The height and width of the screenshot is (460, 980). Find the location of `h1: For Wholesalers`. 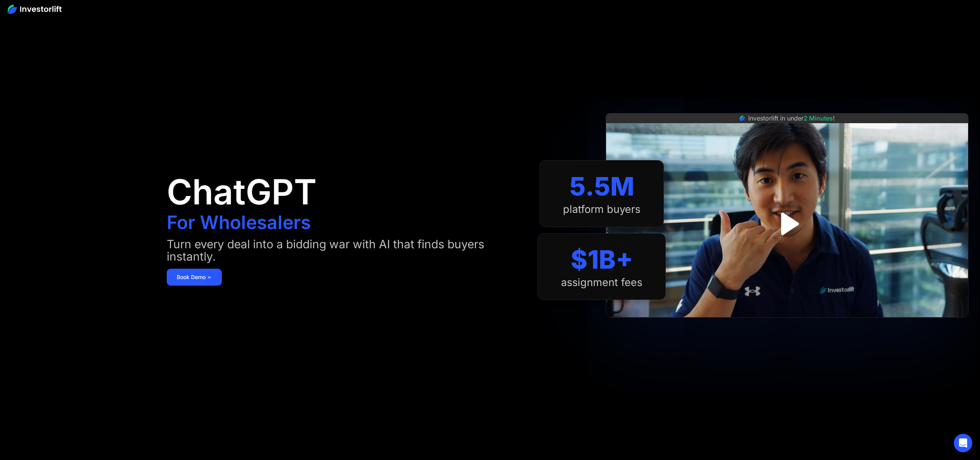

h1: For Wholesalers is located at coordinates (239, 222).